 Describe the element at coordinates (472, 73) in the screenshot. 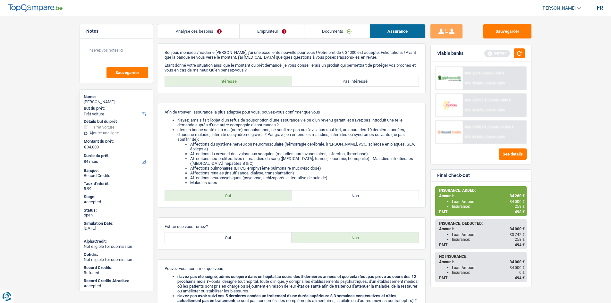

I see `span: NAI: 2,2 €` at that location.